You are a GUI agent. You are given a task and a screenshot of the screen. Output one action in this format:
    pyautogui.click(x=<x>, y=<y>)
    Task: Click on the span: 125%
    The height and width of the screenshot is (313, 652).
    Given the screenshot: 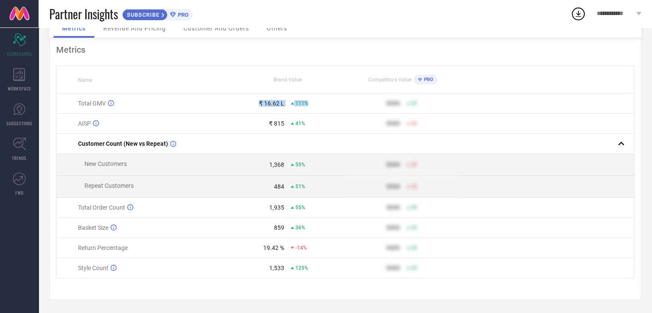 What is the action you would take?
    pyautogui.click(x=302, y=268)
    